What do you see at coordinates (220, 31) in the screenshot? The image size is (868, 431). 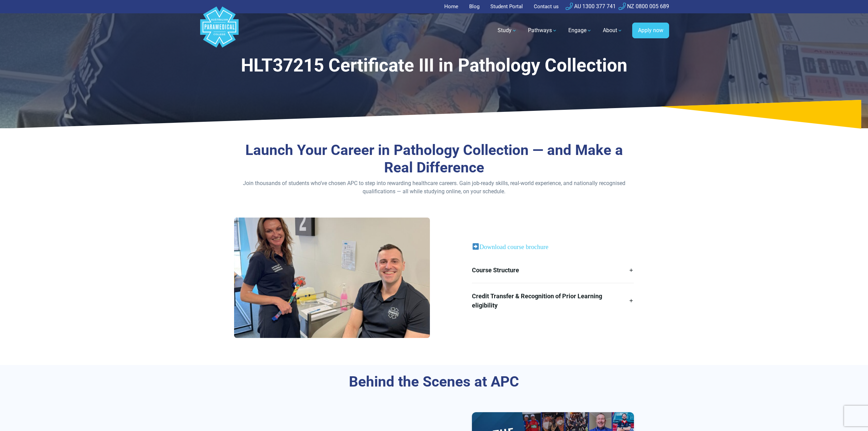 I see `a: Australian Paramedical College` at bounding box center [220, 31].